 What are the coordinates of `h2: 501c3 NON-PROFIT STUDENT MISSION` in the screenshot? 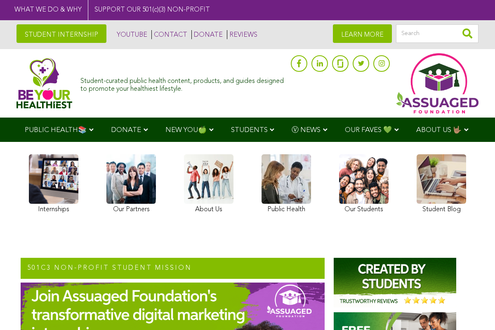 It's located at (172, 269).